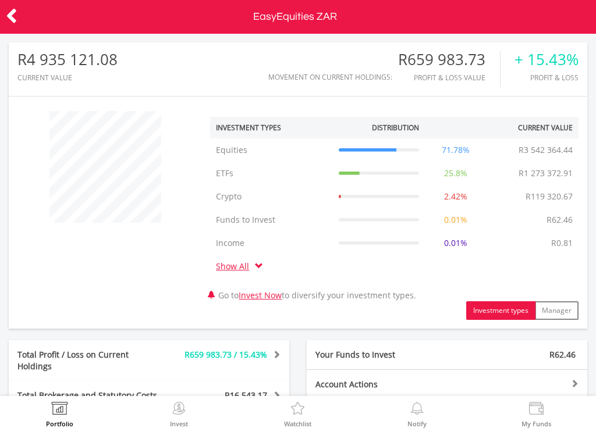 The height and width of the screenshot is (435, 596). I want to click on div: Distribution, so click(395, 127).